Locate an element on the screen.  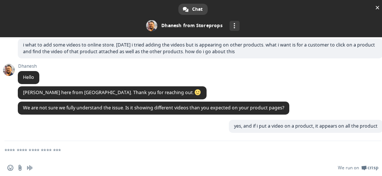
span: Close chat is located at coordinates (378, 7).